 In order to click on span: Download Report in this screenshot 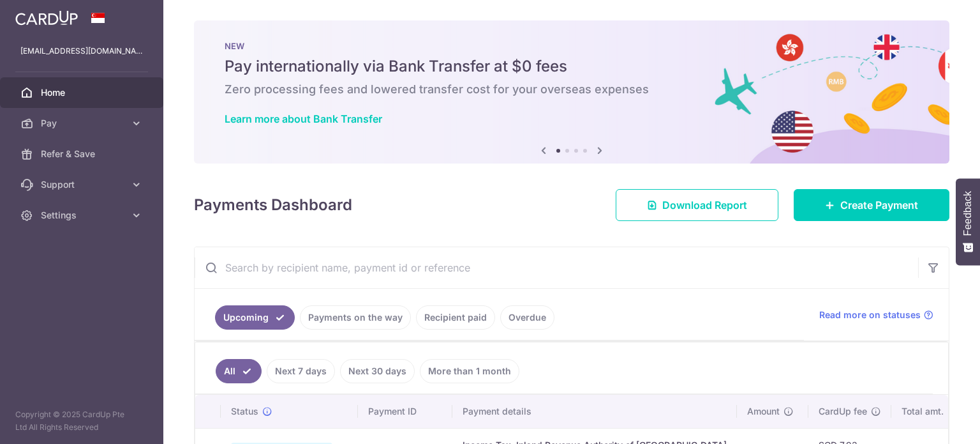, I will do `click(705, 205)`.